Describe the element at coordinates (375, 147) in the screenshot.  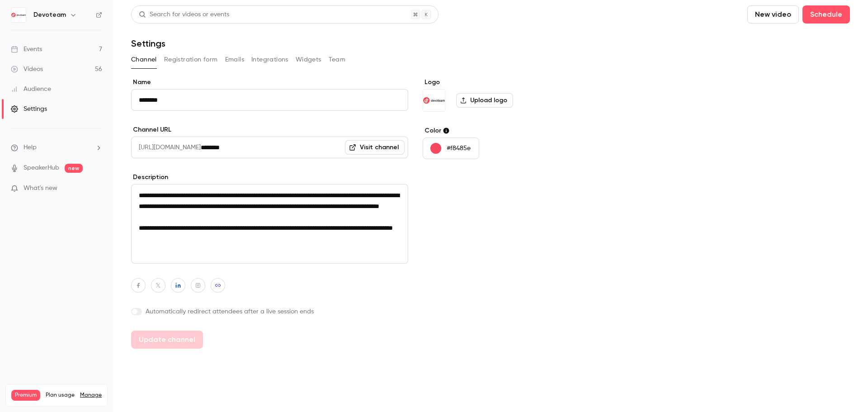
I see `a: Visit channel` at that location.